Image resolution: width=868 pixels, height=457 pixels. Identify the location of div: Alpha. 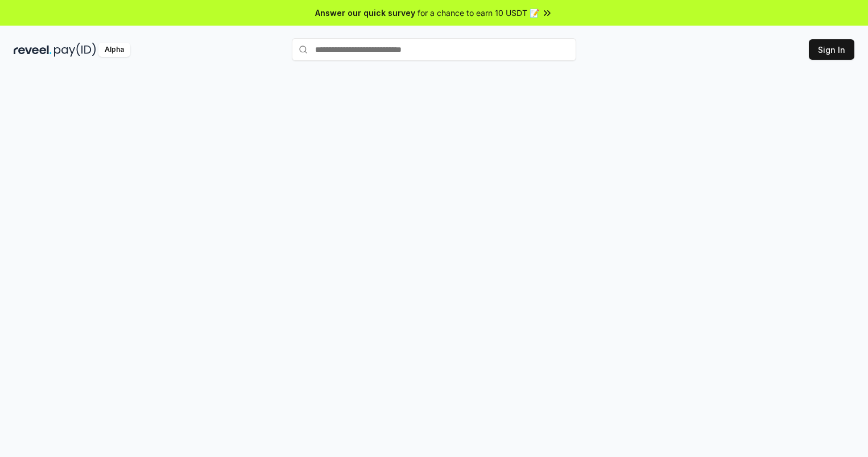
(114, 50).